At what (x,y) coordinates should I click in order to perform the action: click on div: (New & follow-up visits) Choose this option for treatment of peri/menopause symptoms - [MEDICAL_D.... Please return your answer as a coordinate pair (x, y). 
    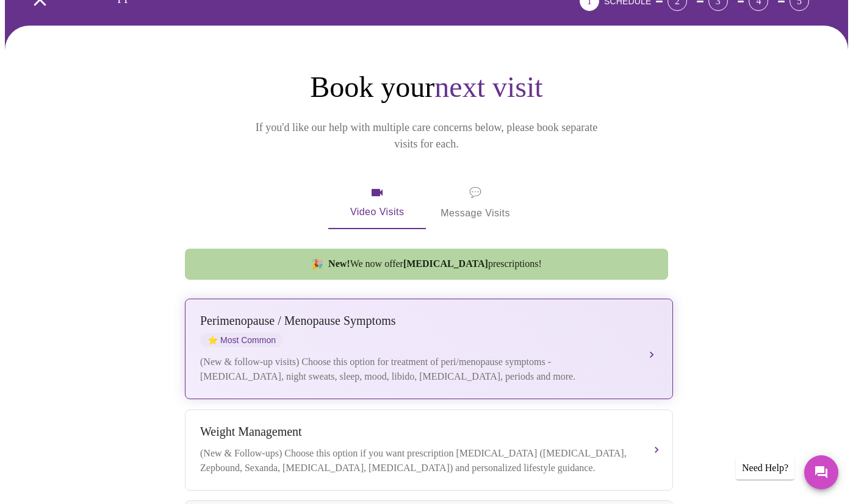
    Looking at the image, I should click on (417, 369).